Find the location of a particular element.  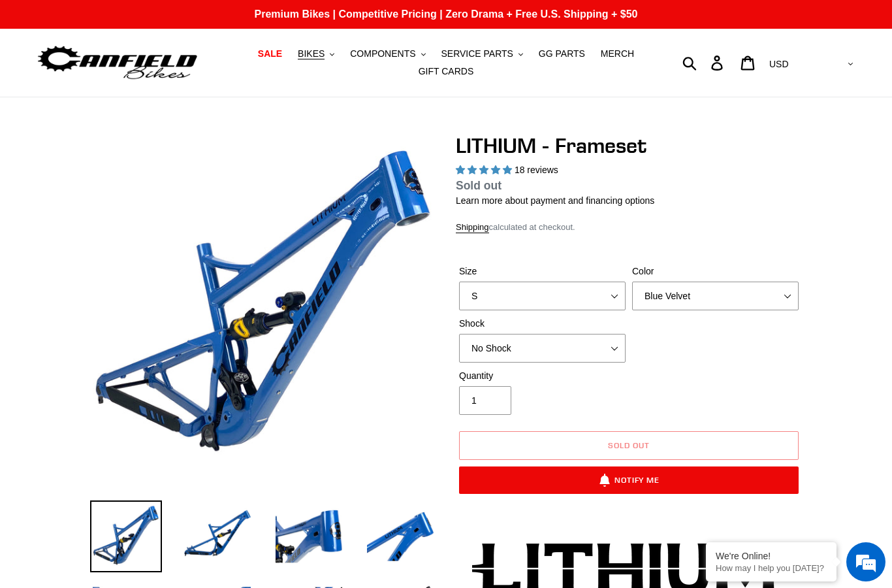

button: Sold out is located at coordinates (629, 445).